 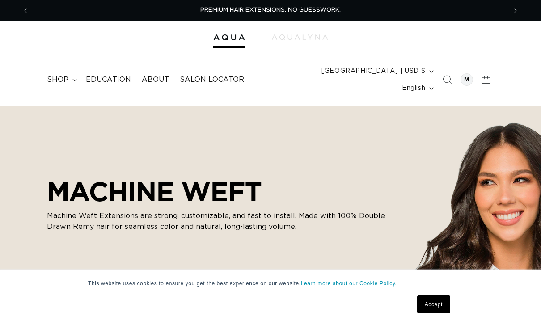 What do you see at coordinates (212, 80) in the screenshot?
I see `span: Salon Locator` at bounding box center [212, 80].